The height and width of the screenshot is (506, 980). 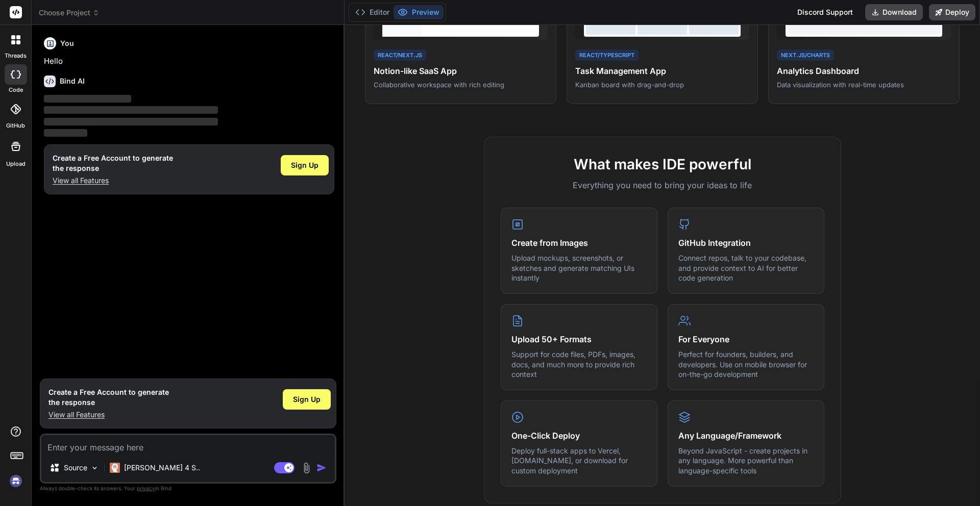 I want to click on h6: Bind AI, so click(x=72, y=81).